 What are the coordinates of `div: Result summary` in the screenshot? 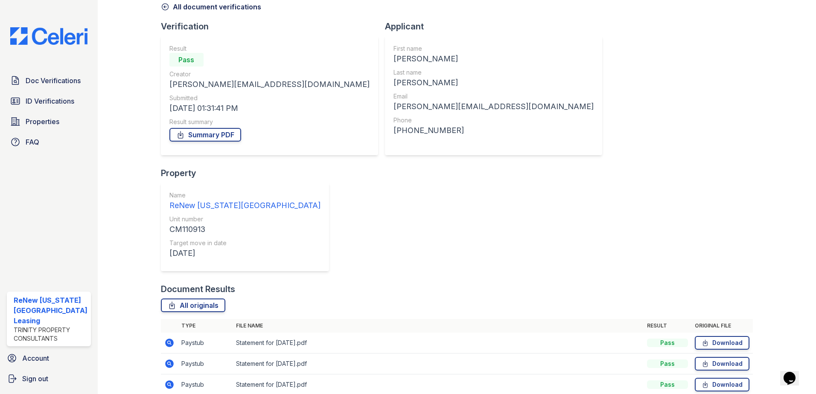 It's located at (269, 122).